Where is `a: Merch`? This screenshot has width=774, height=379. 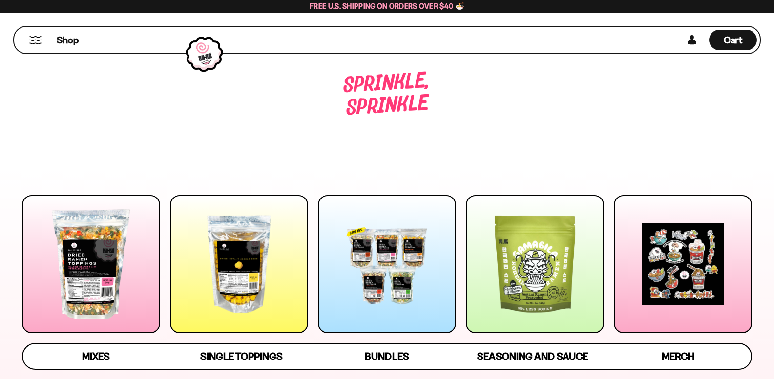 a: Merch is located at coordinates (678, 356).